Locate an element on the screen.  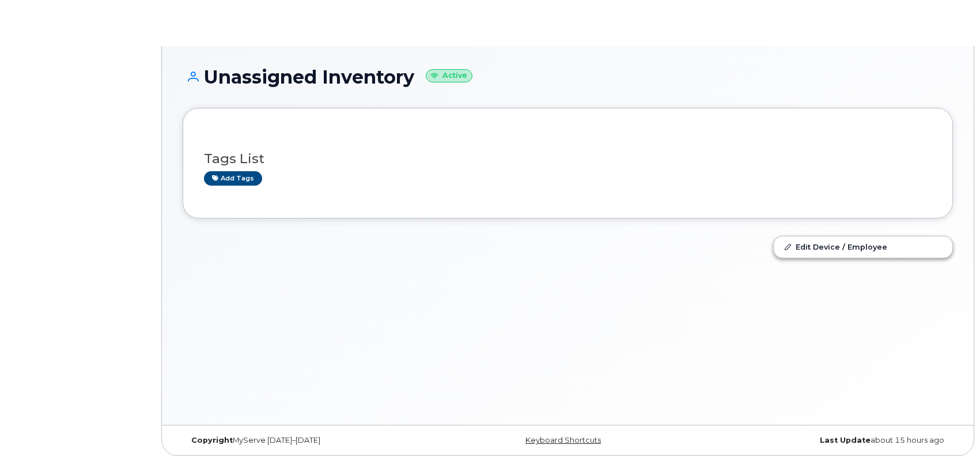
div: about 15 hours ago is located at coordinates (825, 440).